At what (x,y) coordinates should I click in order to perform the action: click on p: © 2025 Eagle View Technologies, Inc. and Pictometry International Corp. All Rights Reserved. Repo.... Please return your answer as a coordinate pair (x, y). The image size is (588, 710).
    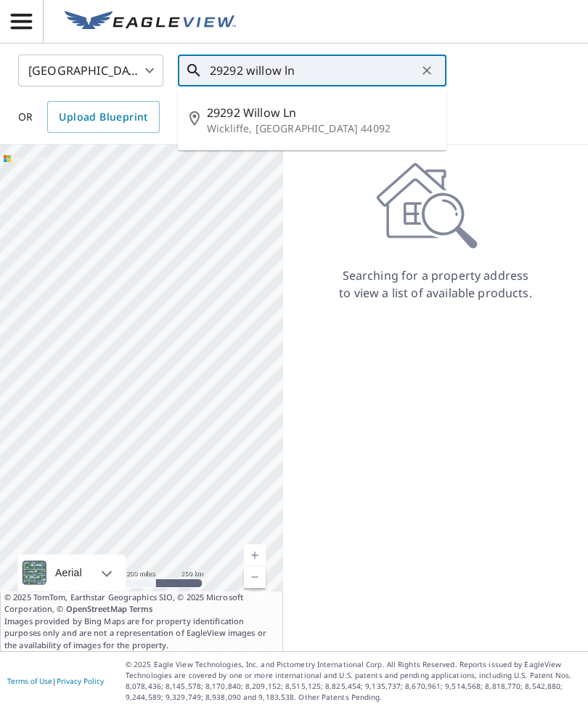
    Looking at the image, I should click on (353, 681).